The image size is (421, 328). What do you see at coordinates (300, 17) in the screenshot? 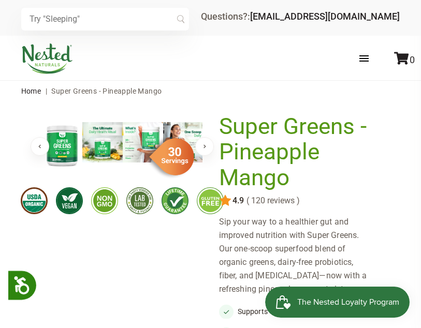
I see `div: Questions?:` at bounding box center [300, 17].